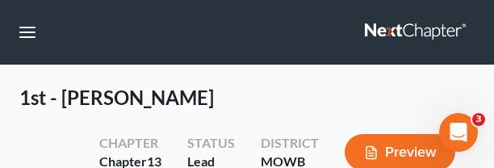 This screenshot has height=168, width=494. What do you see at coordinates (130, 143) in the screenshot?
I see `div: Chapter` at bounding box center [130, 143].